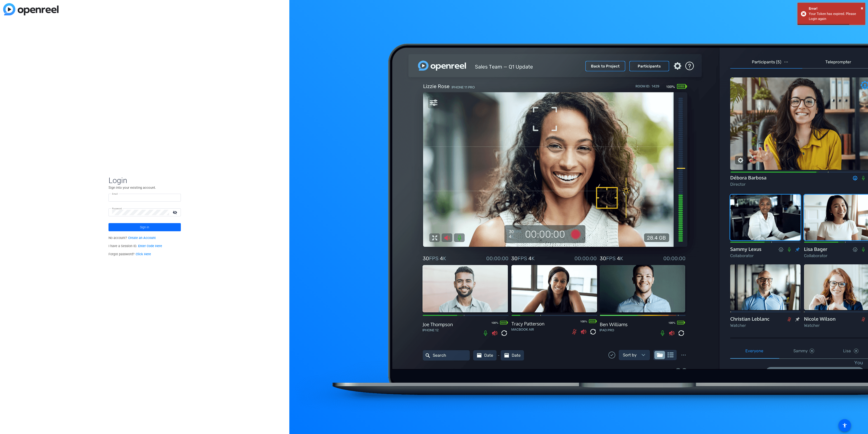 The height and width of the screenshot is (434, 868). What do you see at coordinates (845, 425) in the screenshot?
I see `mat-icon: accessibility` at bounding box center [845, 425].